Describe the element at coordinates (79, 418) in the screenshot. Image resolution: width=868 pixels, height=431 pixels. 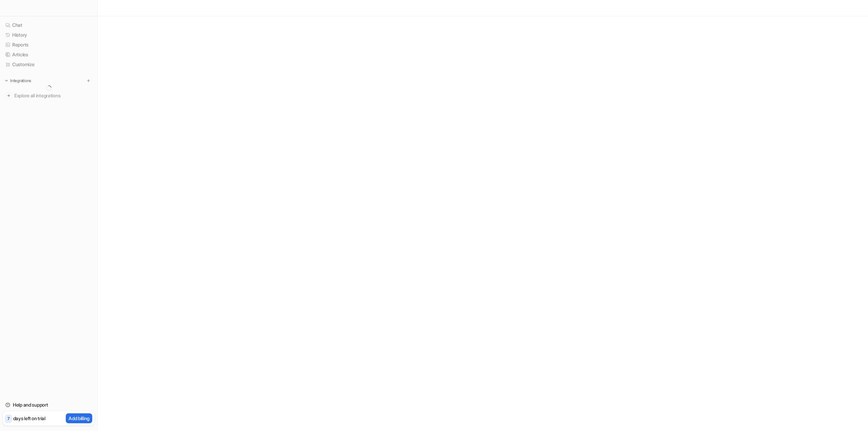
I see `button: Add billing` at that location.